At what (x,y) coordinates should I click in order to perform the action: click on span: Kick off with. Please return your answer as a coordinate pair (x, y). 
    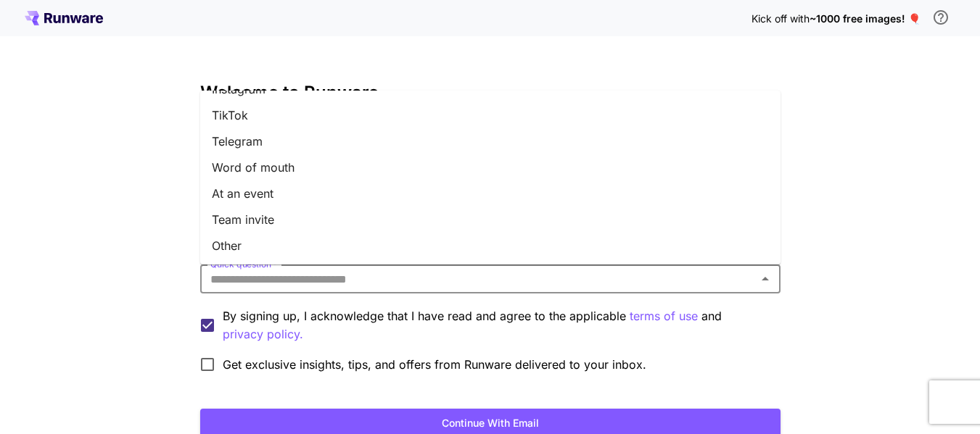
    Looking at the image, I should click on (781, 18).